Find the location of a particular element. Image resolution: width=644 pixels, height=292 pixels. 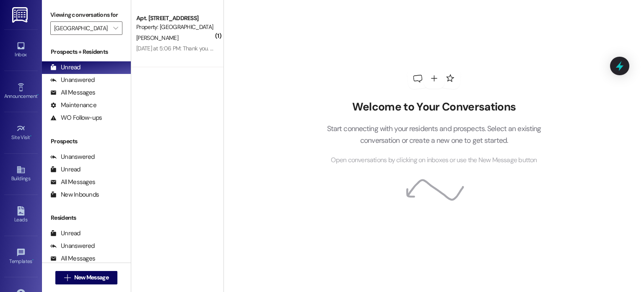

div: Prospects + Residents is located at coordinates (86, 52).